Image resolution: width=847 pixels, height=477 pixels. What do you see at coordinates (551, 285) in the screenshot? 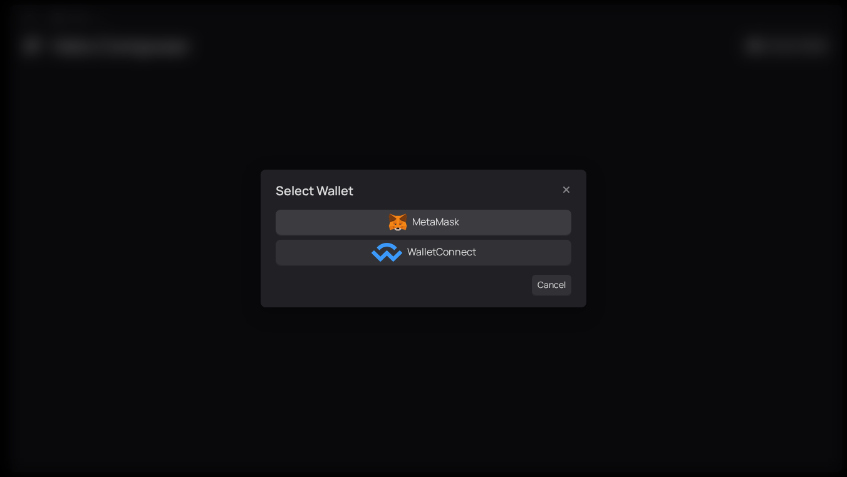
I see `button: Cancel` at bounding box center [551, 285].